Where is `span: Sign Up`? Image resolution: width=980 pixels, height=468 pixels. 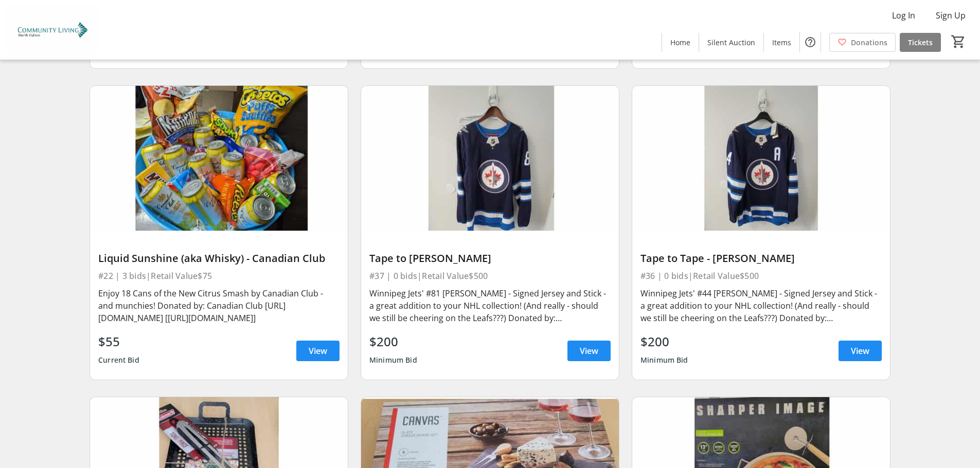
span: Sign Up is located at coordinates (951, 16).